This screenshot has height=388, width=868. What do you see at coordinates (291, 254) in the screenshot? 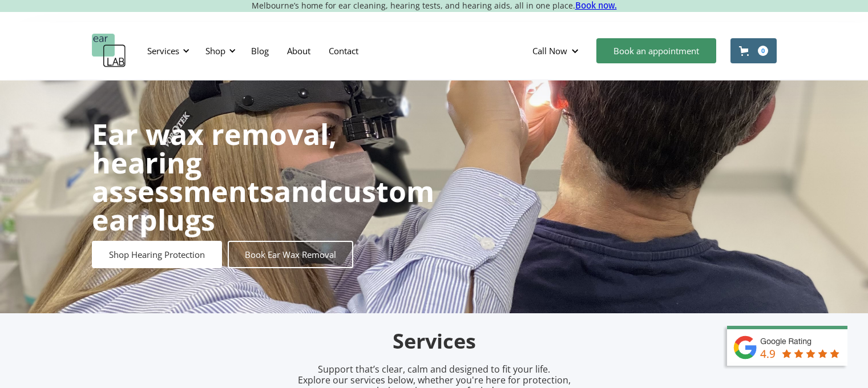
I see `a: Book Ear Wax Removal` at bounding box center [291, 254].